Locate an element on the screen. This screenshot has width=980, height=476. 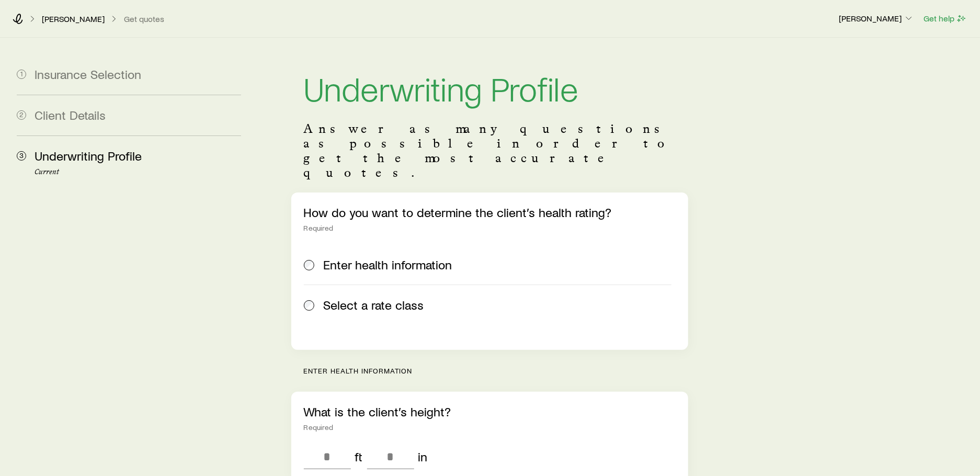
div: ft is located at coordinates (359, 457).